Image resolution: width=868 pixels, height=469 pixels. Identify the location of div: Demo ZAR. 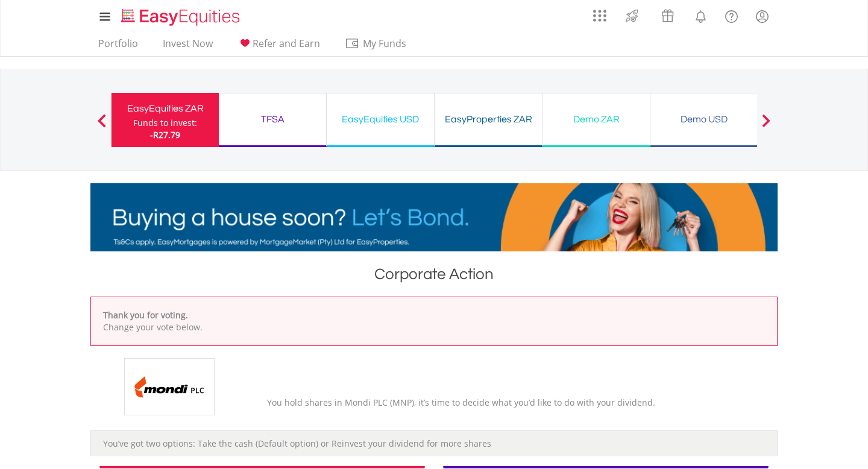
(596, 120).